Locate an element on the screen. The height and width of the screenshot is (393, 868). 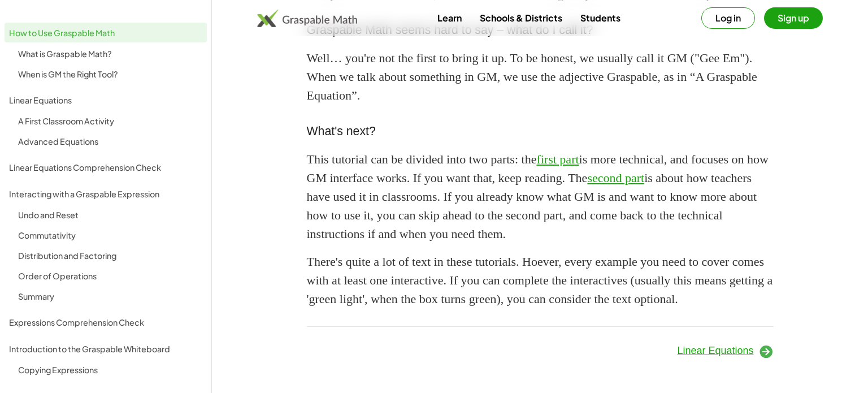
button: Log in is located at coordinates (728, 18).